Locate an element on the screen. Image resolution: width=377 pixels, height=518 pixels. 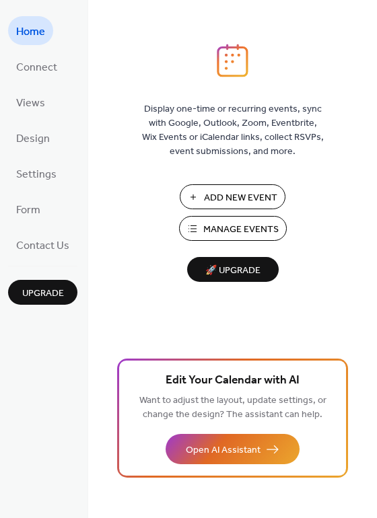
span: Connect is located at coordinates (36, 67).